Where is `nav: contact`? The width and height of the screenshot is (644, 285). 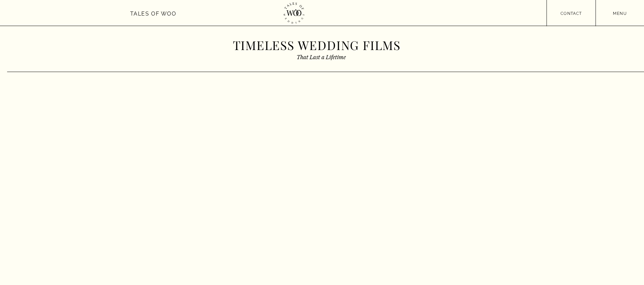
nav: contact is located at coordinates (571, 13).